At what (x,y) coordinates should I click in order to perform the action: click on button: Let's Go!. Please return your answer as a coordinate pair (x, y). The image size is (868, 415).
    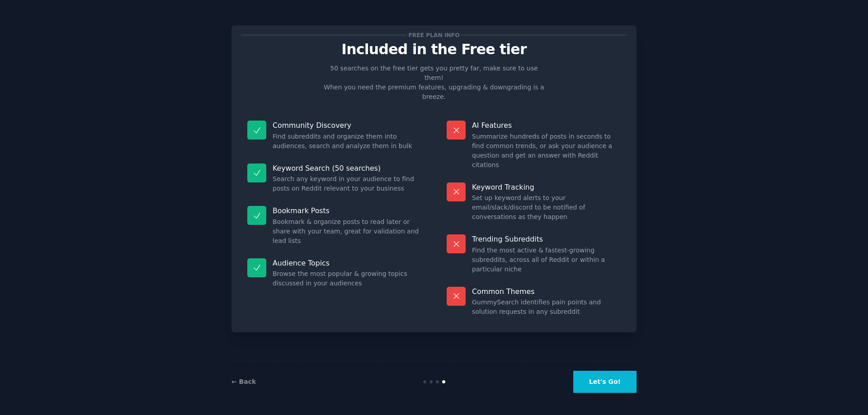
    Looking at the image, I should click on (605, 382).